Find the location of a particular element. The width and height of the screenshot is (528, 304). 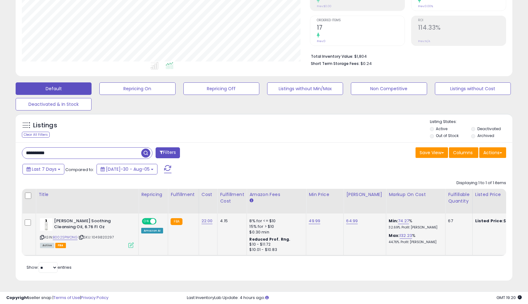

li: $1,804 is located at coordinates (406, 56).